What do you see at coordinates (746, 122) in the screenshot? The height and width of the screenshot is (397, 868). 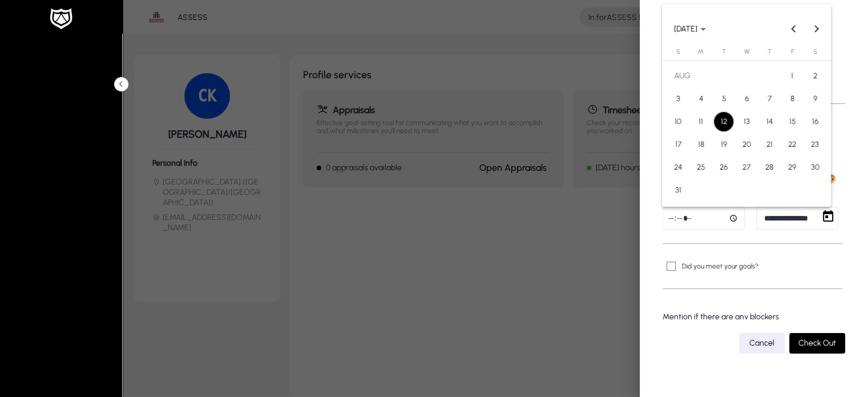 I see `span: 13` at bounding box center [746, 122].